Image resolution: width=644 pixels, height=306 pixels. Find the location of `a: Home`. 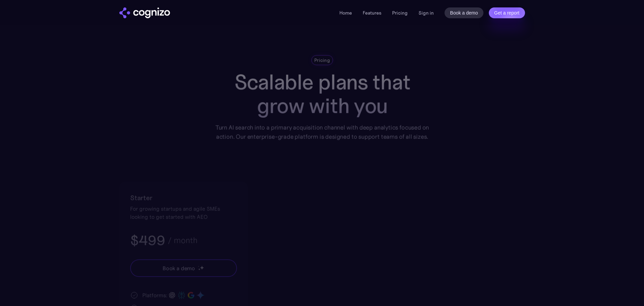

a: Home is located at coordinates (346, 13).